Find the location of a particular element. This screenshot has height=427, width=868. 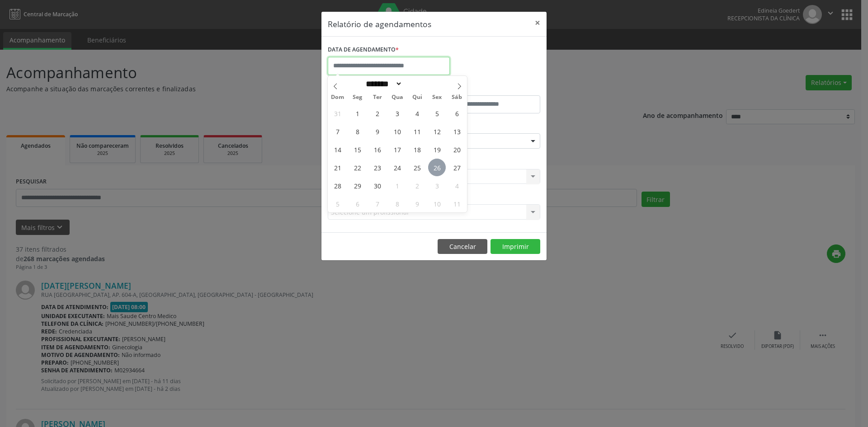

span: Setembro 24, 2025 is located at coordinates (397, 167).